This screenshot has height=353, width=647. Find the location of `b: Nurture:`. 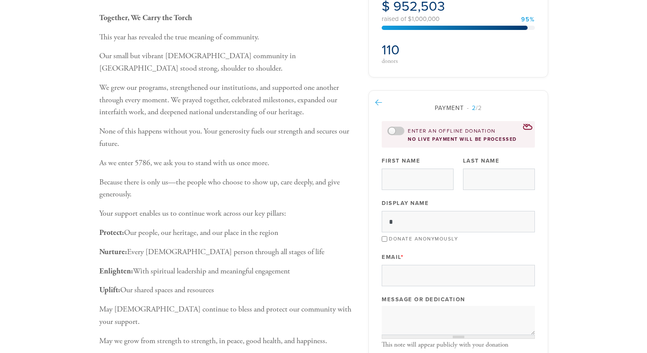

b: Nurture: is located at coordinates (113, 252).